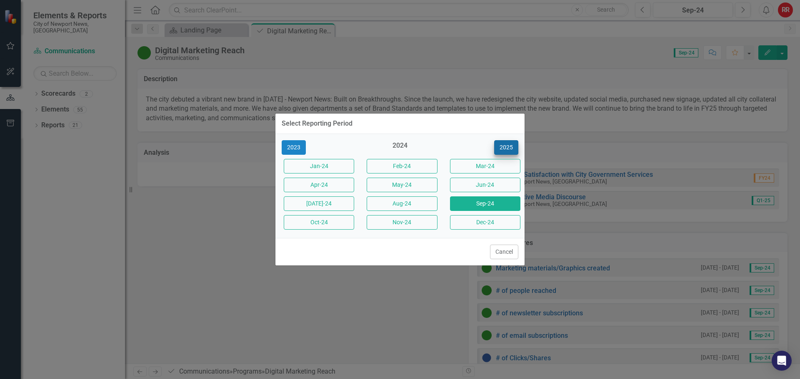 The height and width of the screenshot is (379, 800). What do you see at coordinates (401, 204) in the screenshot?
I see `button: Aug-24` at bounding box center [401, 204].